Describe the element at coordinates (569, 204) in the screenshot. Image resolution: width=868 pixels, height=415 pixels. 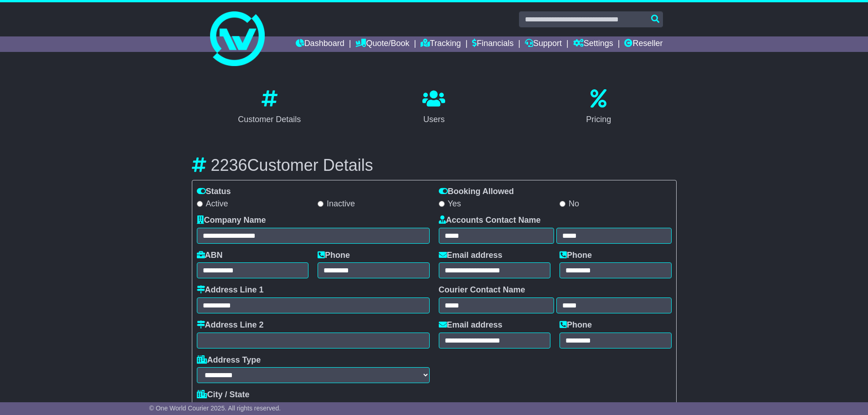
I see `label: No` at that location.